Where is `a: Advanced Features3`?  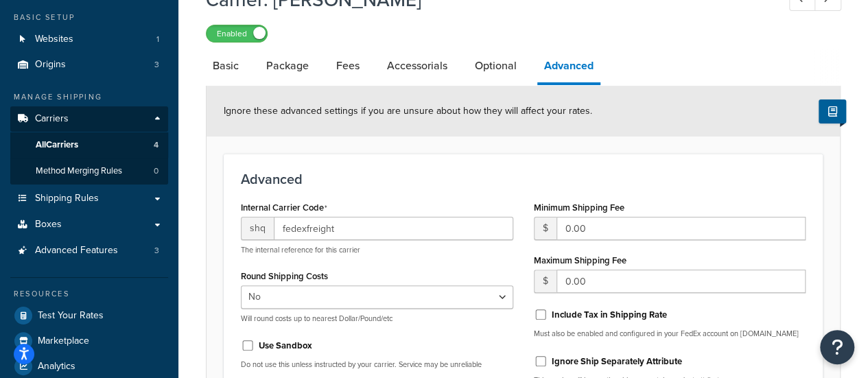
a: Advanced Features3 is located at coordinates (89, 251).